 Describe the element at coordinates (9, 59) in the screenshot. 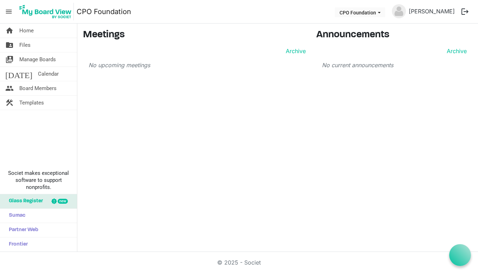

I see `span: switch_account` at that location.